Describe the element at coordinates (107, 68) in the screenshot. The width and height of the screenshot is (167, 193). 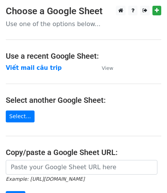
I see `small: View` at that location.